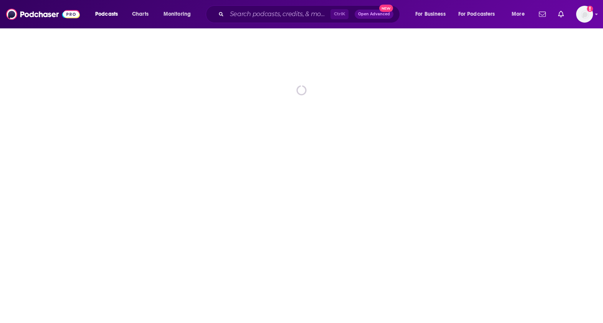  What do you see at coordinates (519, 14) in the screenshot?
I see `span: More` at bounding box center [519, 14].